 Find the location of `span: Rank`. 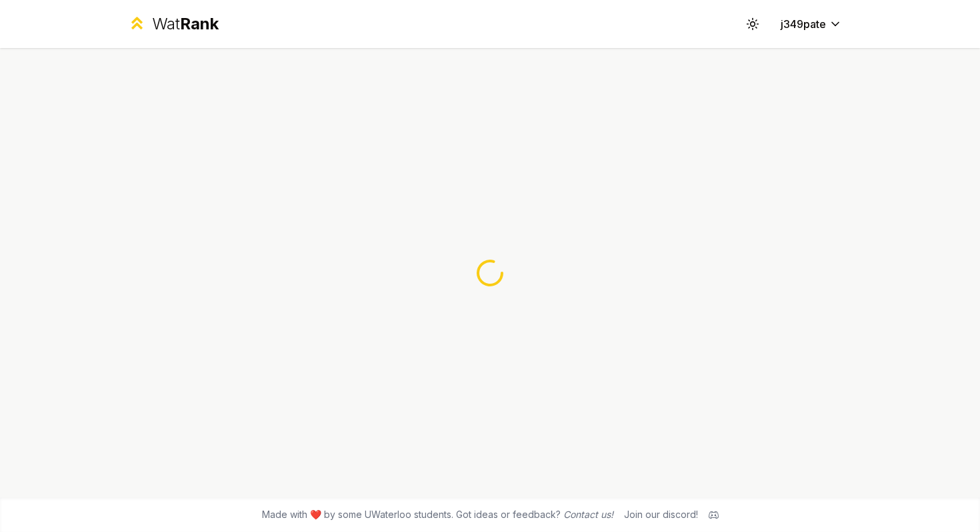

span: Rank is located at coordinates (199, 23).